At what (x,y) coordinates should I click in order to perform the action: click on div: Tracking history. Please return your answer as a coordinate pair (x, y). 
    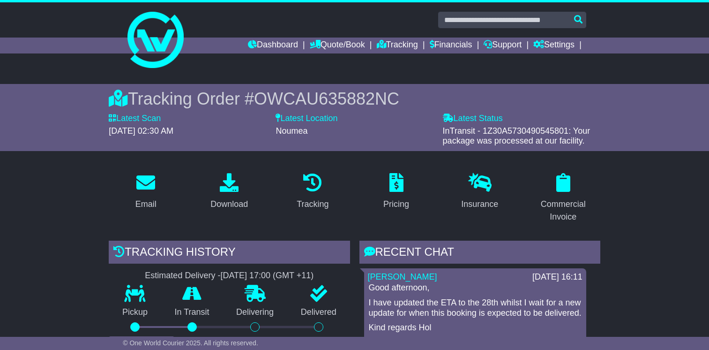
    Looking at the image, I should click on (229, 253).